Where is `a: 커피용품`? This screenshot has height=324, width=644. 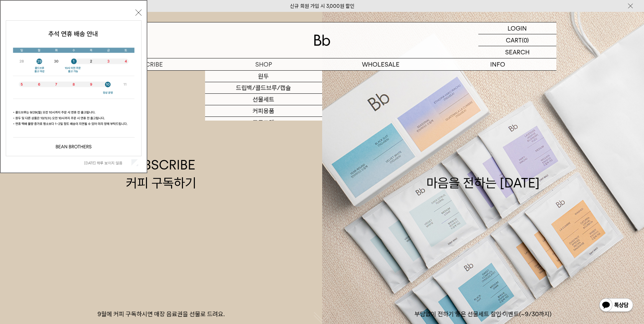
a: 커피용품 is located at coordinates (263, 111).